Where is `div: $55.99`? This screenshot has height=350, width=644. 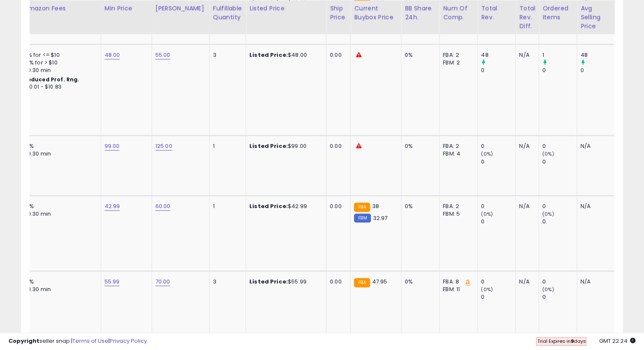
div: $55.99 is located at coordinates (285, 282).